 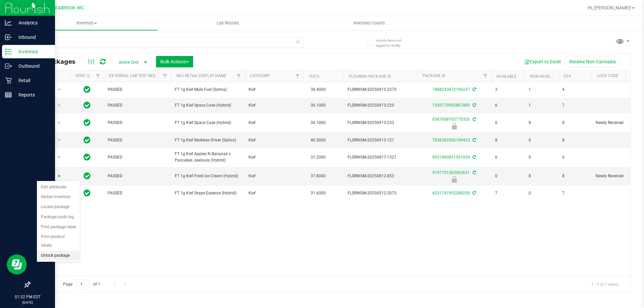 What do you see at coordinates (83, 284) in the screenshot?
I see `input: 1` at bounding box center [83, 284].